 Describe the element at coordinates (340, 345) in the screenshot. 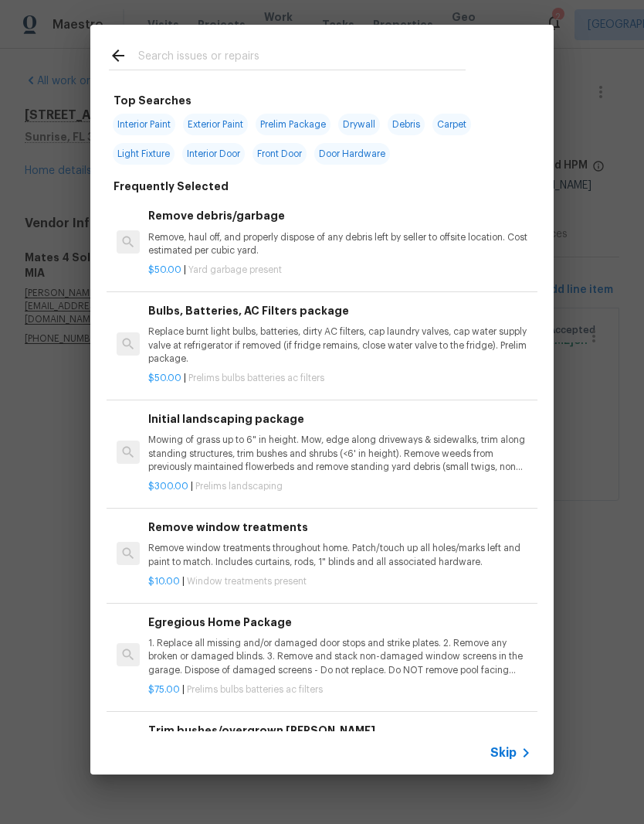

I see `p: Replace burnt light bulbs, batteries, dirty AC filters, cap laundry valves, cap water supply valv...` at that location.